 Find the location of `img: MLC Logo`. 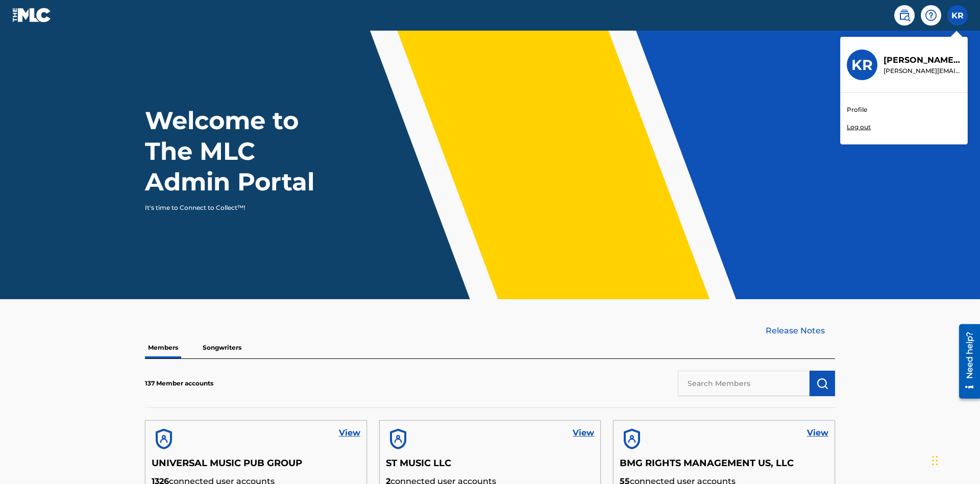

img: MLC Logo is located at coordinates (32, 15).